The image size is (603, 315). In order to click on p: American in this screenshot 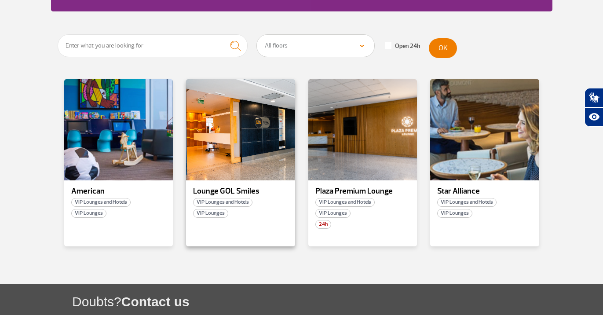, I will do `click(119, 191)`.